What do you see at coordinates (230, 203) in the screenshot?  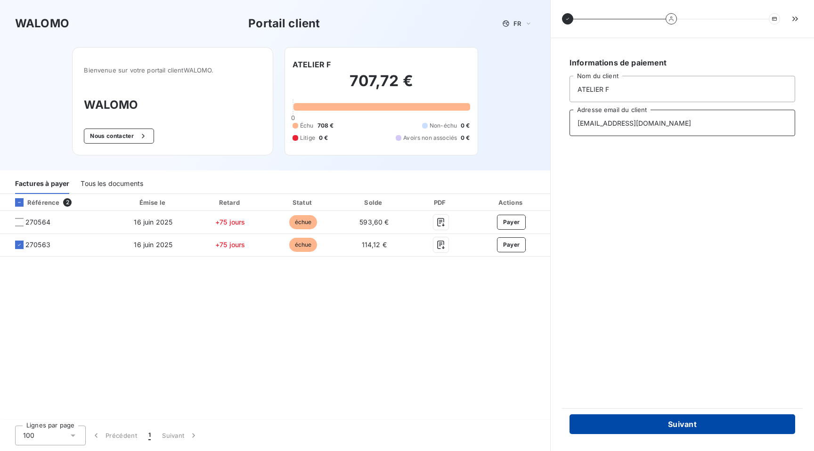 I see `div: Retard` at bounding box center [230, 203].